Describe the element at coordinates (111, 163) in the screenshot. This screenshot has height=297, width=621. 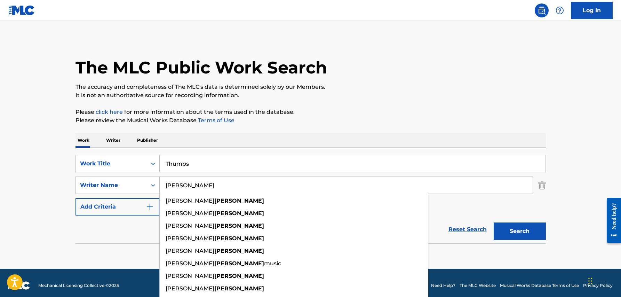
I see `div: Work Title` at that location.